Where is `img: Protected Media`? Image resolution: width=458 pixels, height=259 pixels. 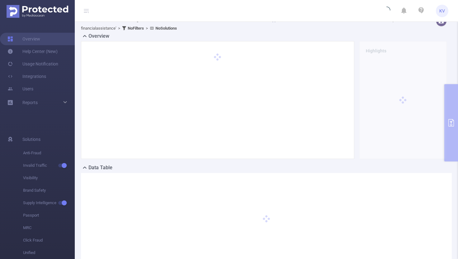 img: Protected Media is located at coordinates (37, 11).